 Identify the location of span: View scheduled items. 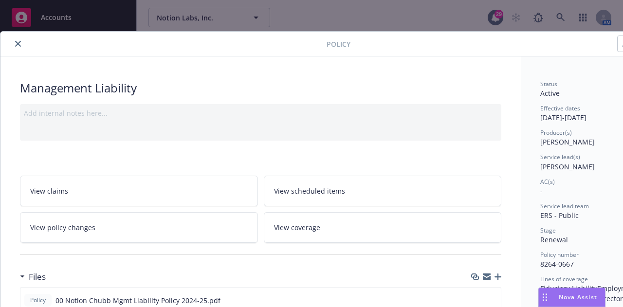
(309, 191).